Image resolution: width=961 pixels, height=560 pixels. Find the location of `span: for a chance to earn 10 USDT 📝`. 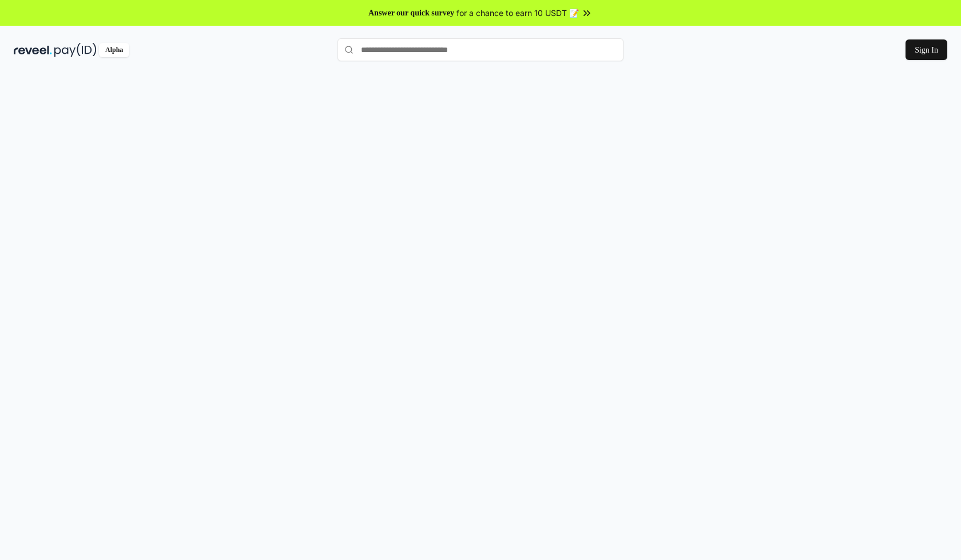

span: for a chance to earn 10 USDT 📝 is located at coordinates (525, 13).